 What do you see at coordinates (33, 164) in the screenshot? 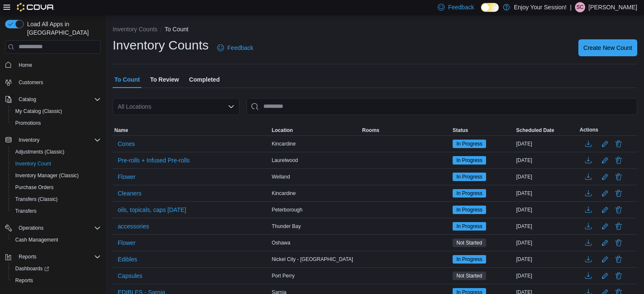
I see `a: Inventory Count` at bounding box center [33, 164].